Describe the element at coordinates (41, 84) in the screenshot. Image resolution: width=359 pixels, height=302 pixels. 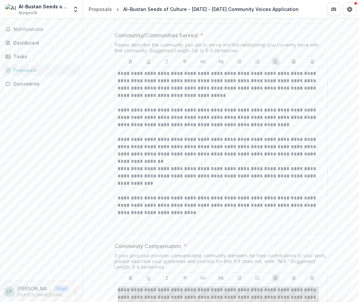
I see `a: Documents` at that location.